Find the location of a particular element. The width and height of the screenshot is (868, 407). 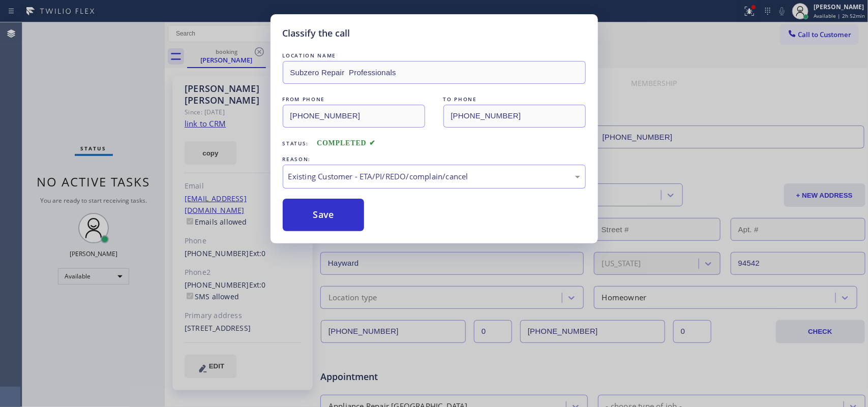

h5: Classify the call is located at coordinates (317, 33).